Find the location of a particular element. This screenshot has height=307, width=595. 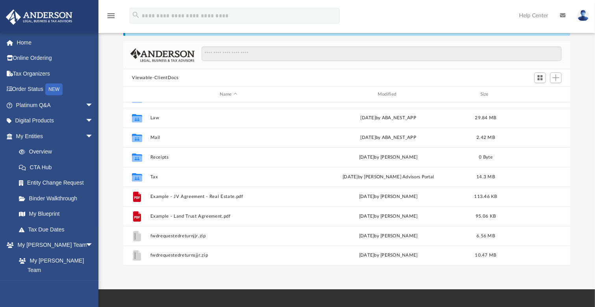

img: Anderson Advisors Platinum Portal is located at coordinates (39, 17).